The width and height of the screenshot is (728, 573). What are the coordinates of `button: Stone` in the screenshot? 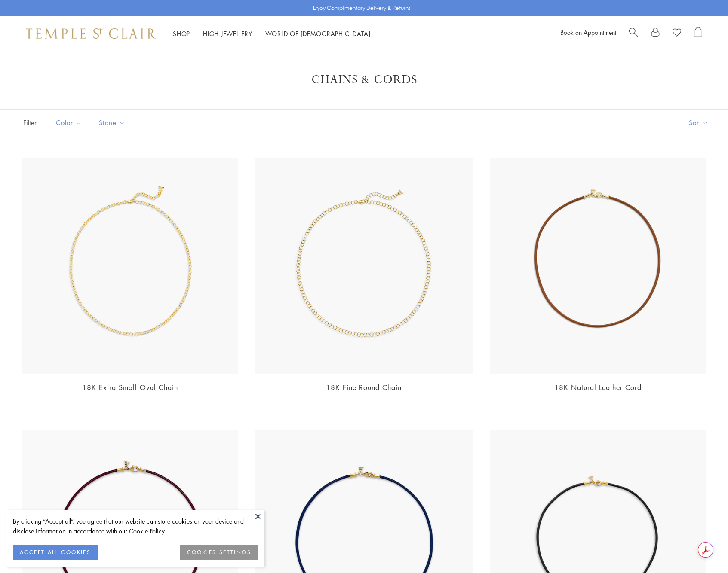 It's located at (112, 122).